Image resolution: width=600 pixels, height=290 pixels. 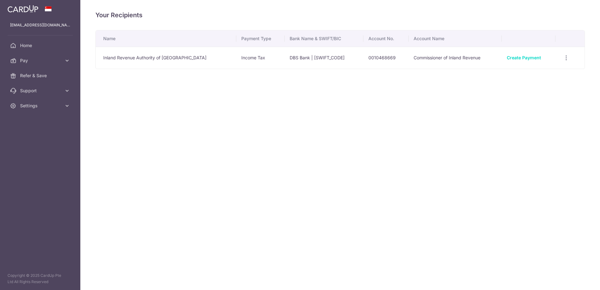 What do you see at coordinates (41, 61) in the screenshot?
I see `span: Pay` at bounding box center [41, 61].